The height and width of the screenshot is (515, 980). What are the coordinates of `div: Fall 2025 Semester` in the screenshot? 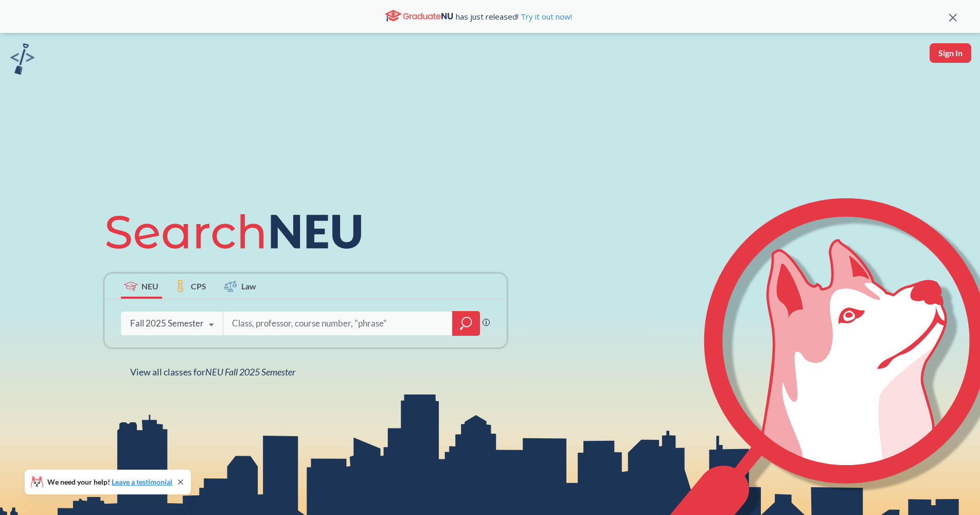 It's located at (167, 323).